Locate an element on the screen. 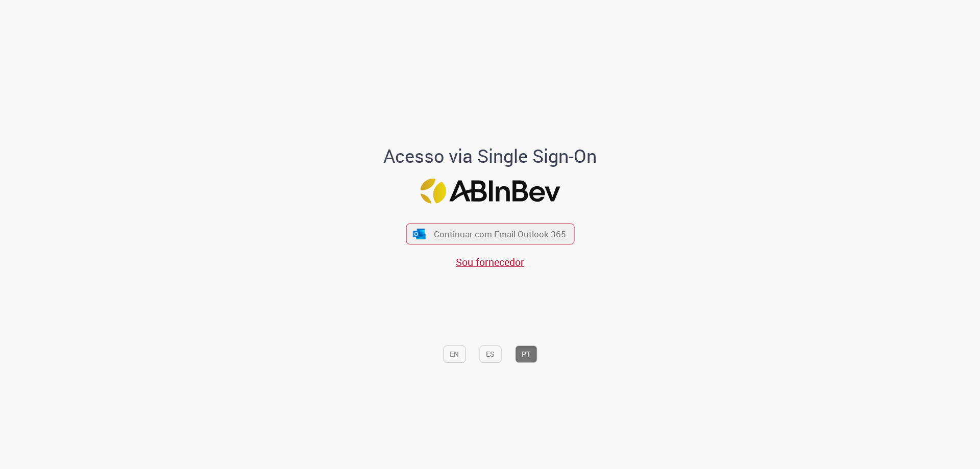 This screenshot has width=980, height=469. button: ES is located at coordinates (490, 354).